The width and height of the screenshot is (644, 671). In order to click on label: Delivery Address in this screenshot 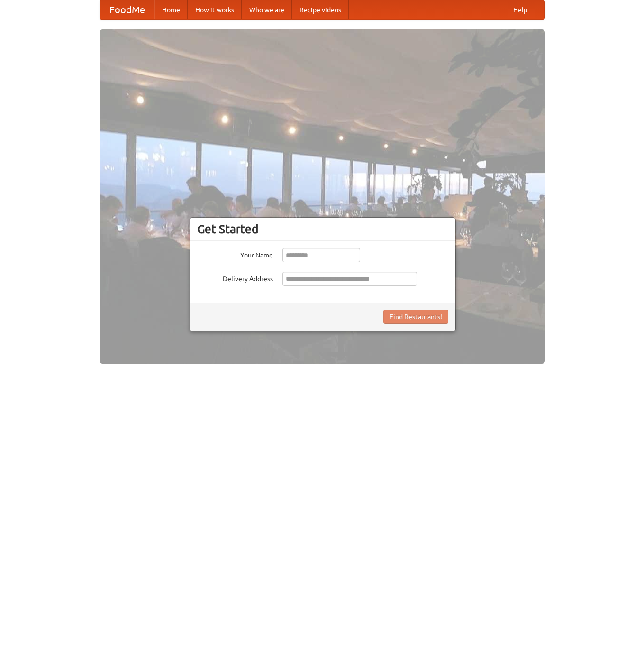, I will do `click(235, 277)`.